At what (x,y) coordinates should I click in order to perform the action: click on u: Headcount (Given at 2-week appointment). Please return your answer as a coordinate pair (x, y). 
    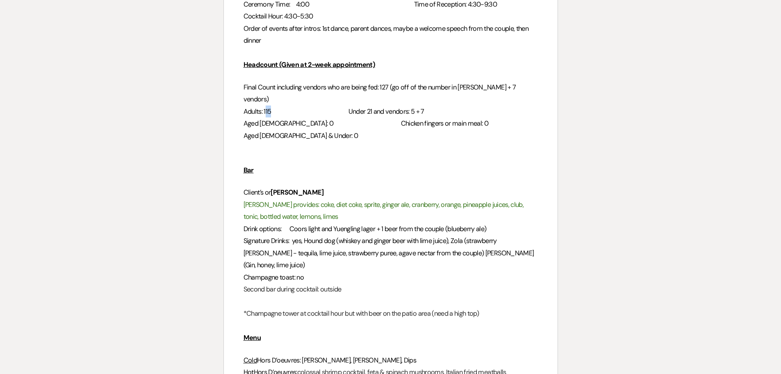
    Looking at the image, I should click on (309, 64).